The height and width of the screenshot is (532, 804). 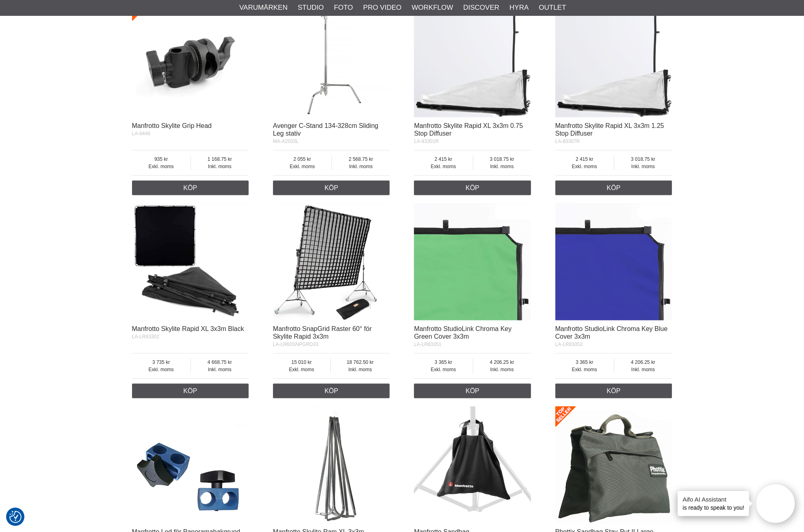 I want to click on span: 18 762.50, so click(x=360, y=363).